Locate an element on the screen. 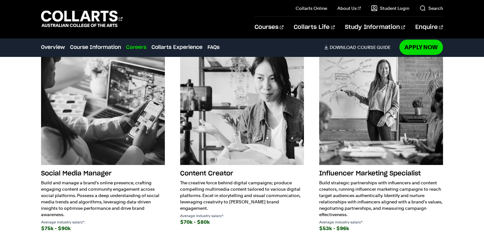  a: Student Login is located at coordinates (390, 8).